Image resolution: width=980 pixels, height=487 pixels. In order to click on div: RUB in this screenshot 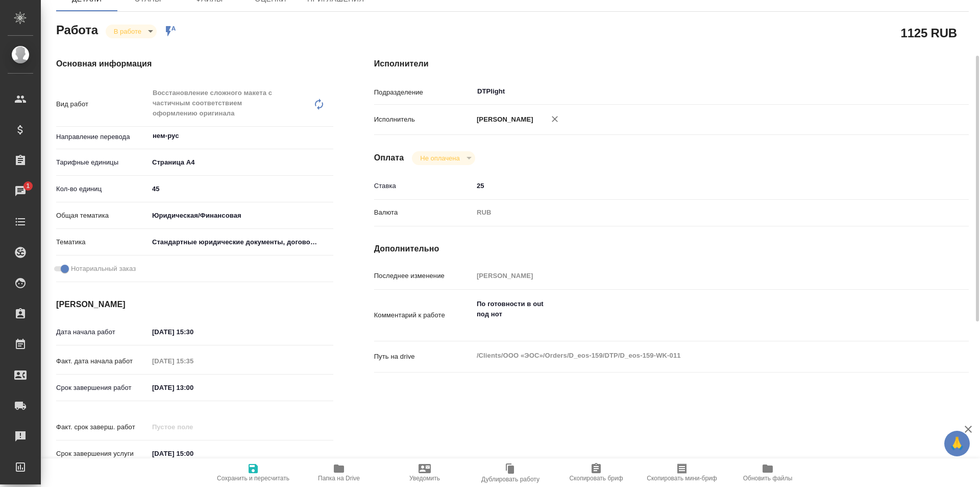, I will do `click(696, 212)`.